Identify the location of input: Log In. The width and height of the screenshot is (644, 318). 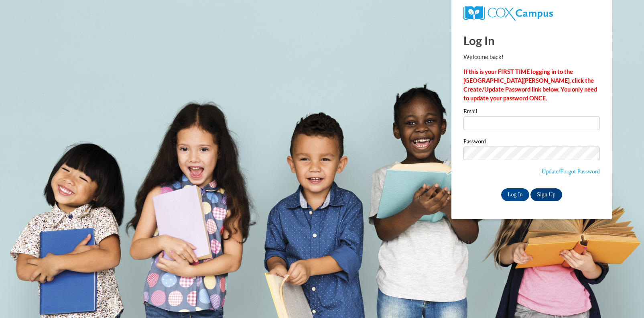
(516, 194).